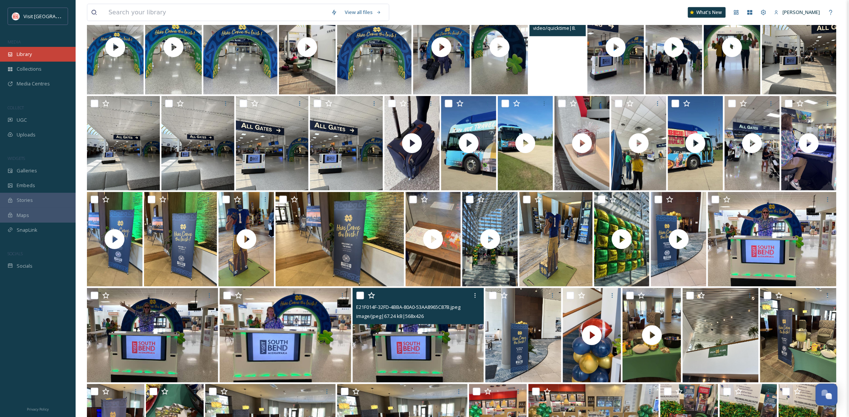 This screenshot has width=849, height=417. I want to click on input: Search your library, so click(216, 12).